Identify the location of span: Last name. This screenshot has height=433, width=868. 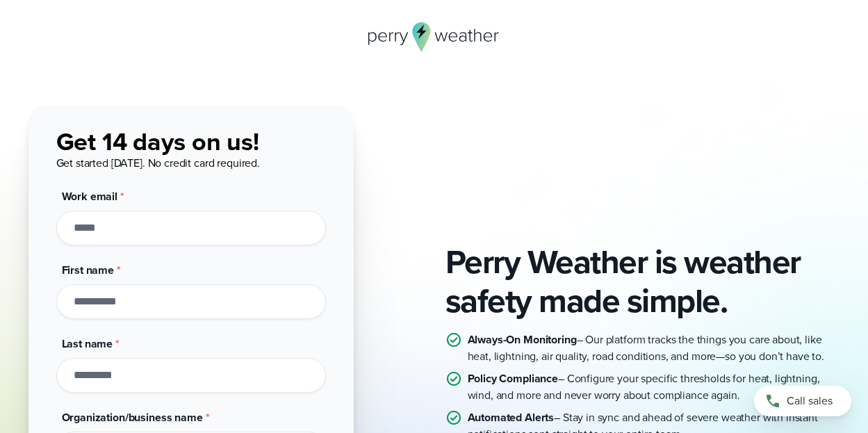
(87, 343).